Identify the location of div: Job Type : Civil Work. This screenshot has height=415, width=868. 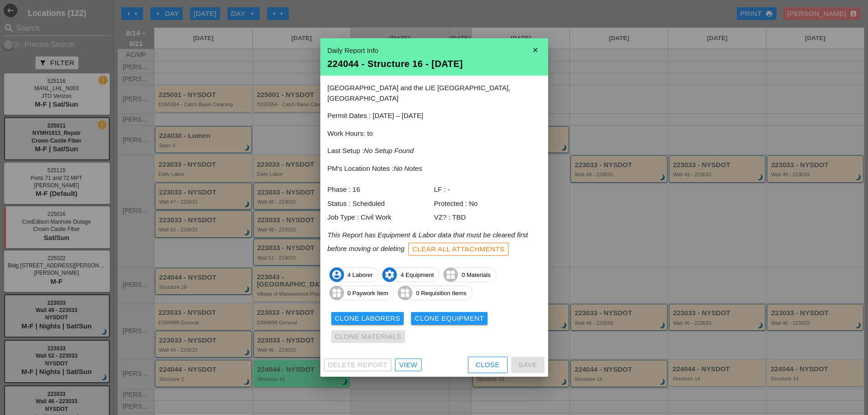
(381, 217).